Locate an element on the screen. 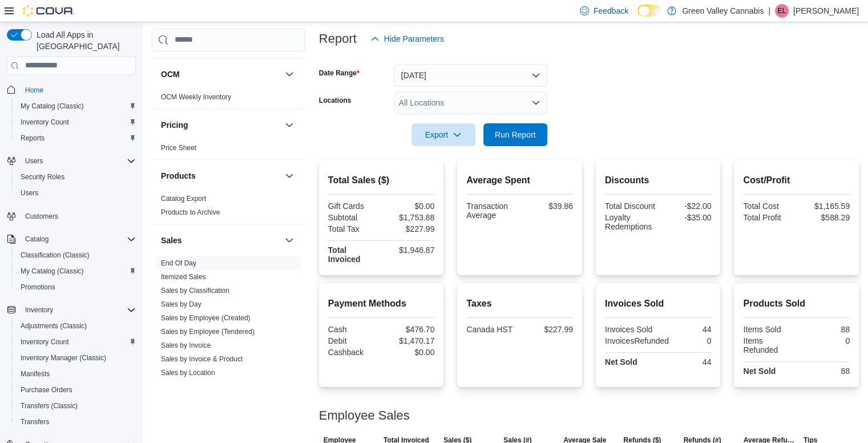 This screenshot has height=443, width=868. a: Catalog Export is located at coordinates (183, 199).